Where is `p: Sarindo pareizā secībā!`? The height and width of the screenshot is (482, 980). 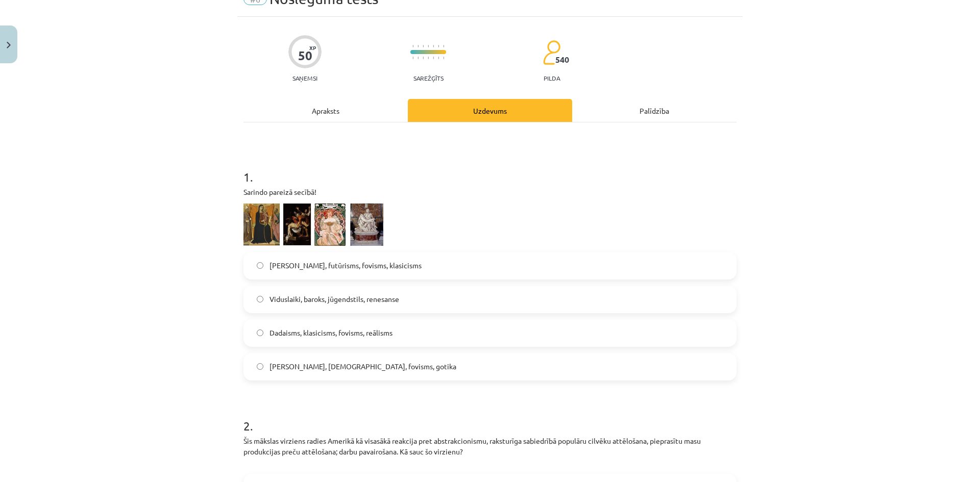 p: Sarindo pareizā secībā! is located at coordinates (490, 192).